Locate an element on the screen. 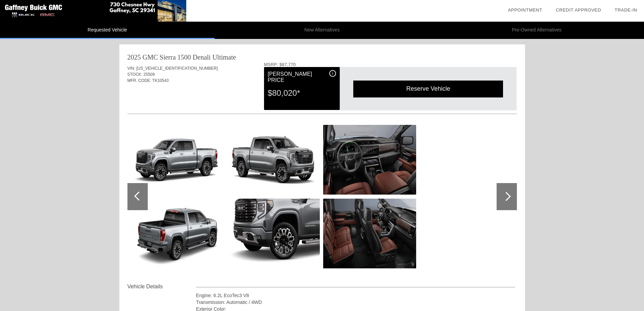  span: VIN: is located at coordinates (131, 68).